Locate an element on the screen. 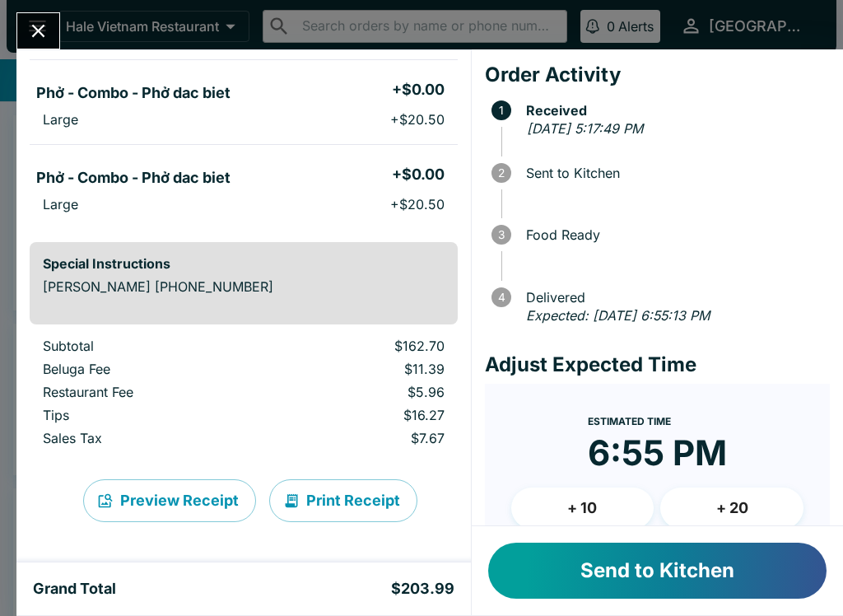 The image size is (843, 616). p: Restaurant Fee is located at coordinates (146, 392).